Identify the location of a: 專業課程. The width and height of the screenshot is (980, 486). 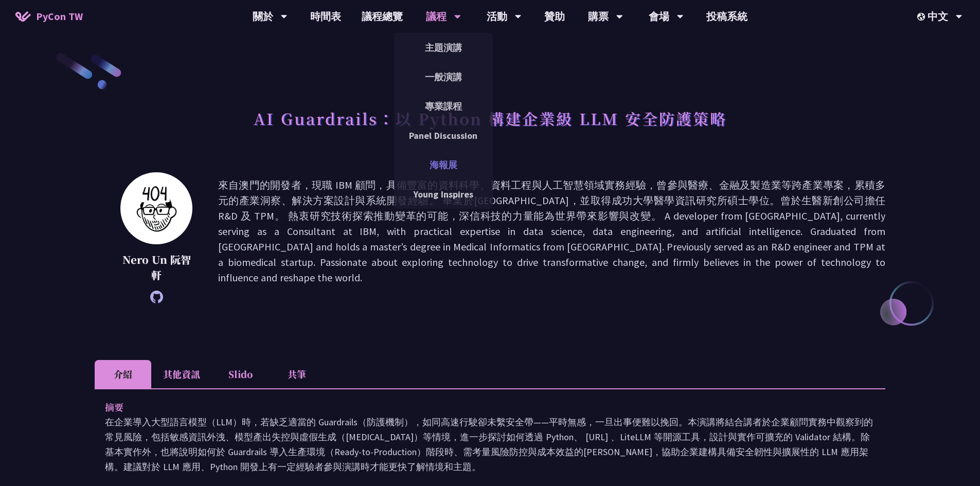
(443, 106).